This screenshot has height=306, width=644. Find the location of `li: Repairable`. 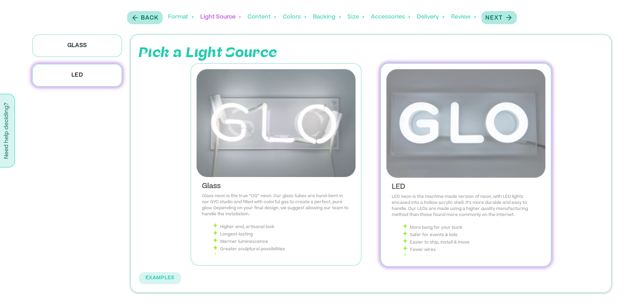

li: Repairable is located at coordinates (472, 257).